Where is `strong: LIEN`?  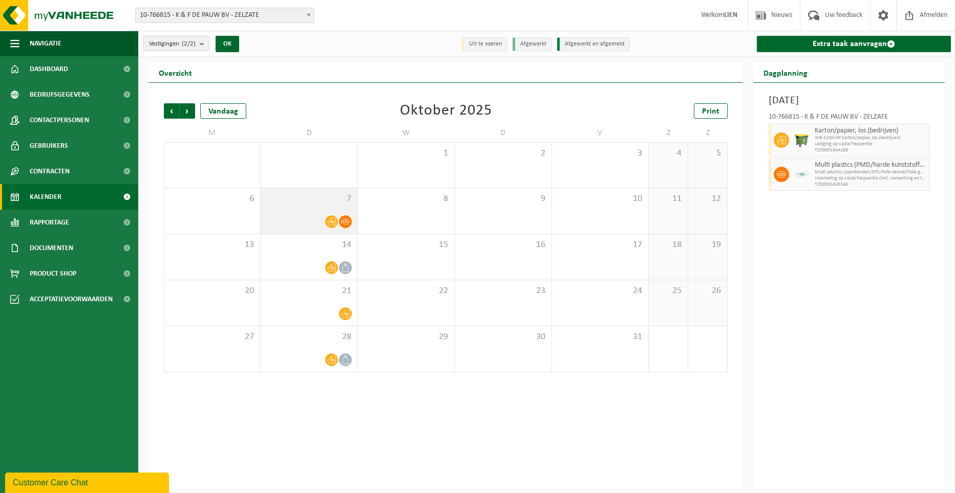 strong: LIEN is located at coordinates (730, 15).